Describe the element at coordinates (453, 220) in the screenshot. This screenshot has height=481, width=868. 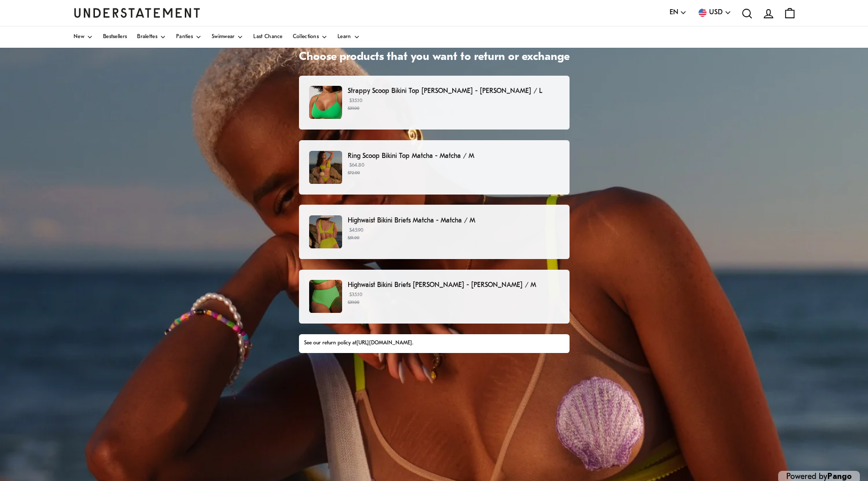
I see `p: Highwaist Bikini Briefs Matcha - Matcha / M` at that location.